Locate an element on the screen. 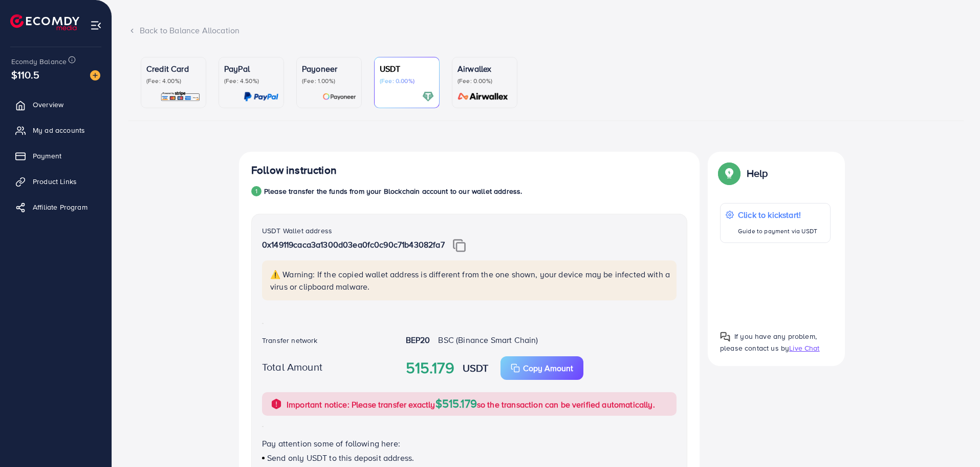 The height and width of the screenshot is (467, 980). span: BSC (Binance Smart Chain) is located at coordinates (488, 340).